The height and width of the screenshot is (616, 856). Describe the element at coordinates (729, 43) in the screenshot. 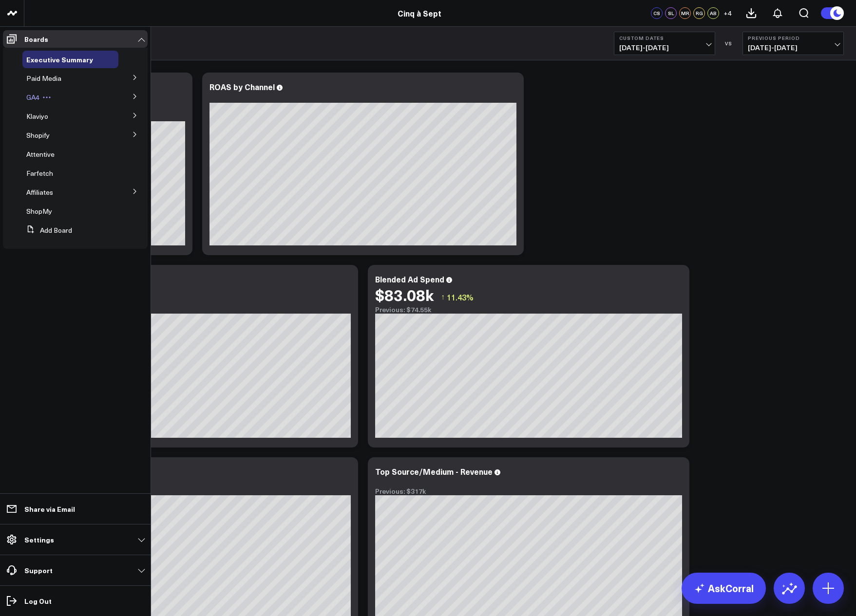

I see `div: VS` at that location.